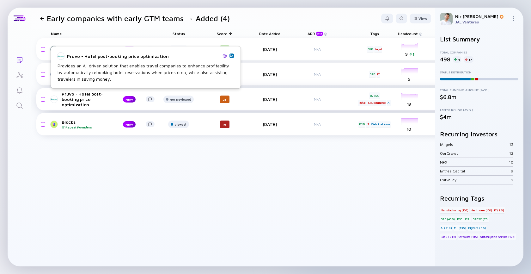 The width and height of the screenshot is (531, 274). I want to click on div: 25, so click(225, 99).